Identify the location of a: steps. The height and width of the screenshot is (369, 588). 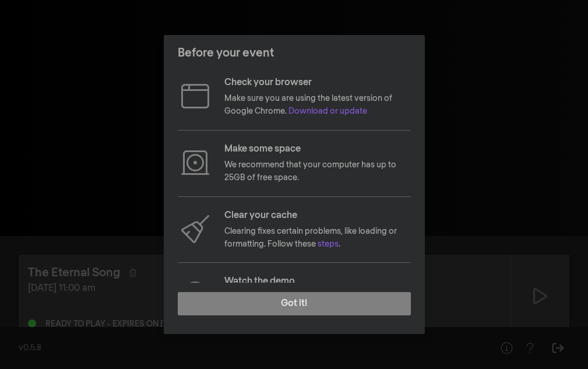
(328, 244).